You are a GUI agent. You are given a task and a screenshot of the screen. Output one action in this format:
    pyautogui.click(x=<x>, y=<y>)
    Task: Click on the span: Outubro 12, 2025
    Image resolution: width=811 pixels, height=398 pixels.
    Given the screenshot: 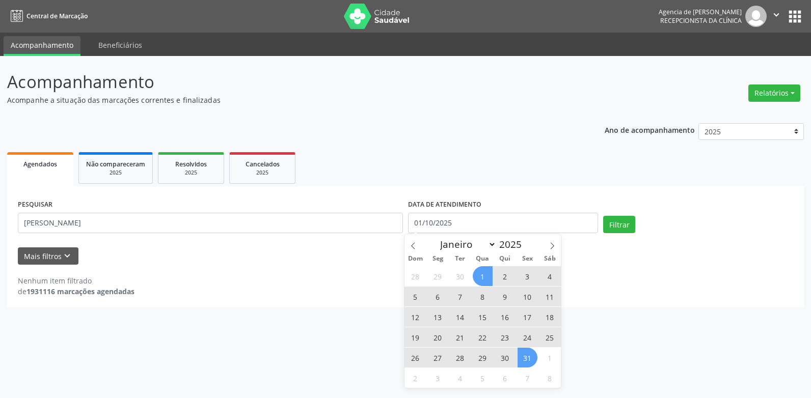 What is the action you would take?
    pyautogui.click(x=415, y=317)
    